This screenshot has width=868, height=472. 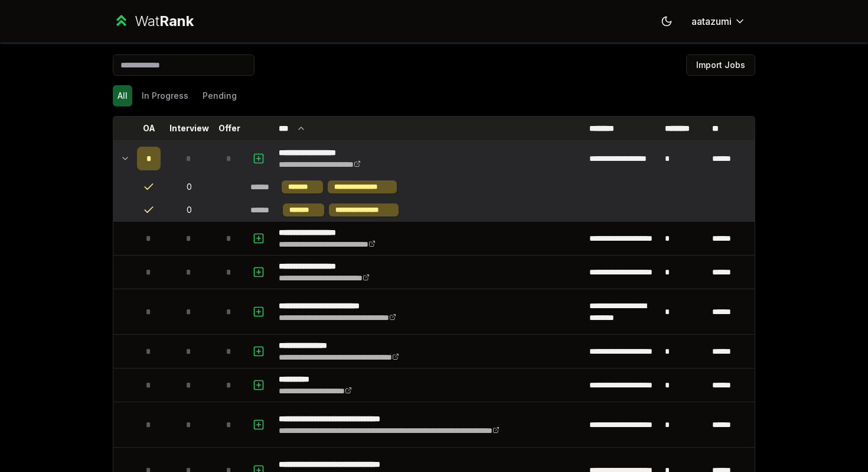 What do you see at coordinates (164, 21) in the screenshot?
I see `div: Wat` at bounding box center [164, 21].